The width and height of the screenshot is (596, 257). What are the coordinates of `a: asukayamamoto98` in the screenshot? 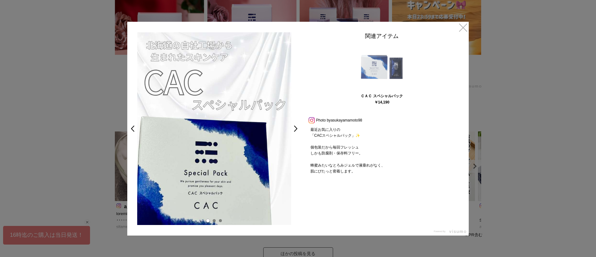 It's located at (346, 120).